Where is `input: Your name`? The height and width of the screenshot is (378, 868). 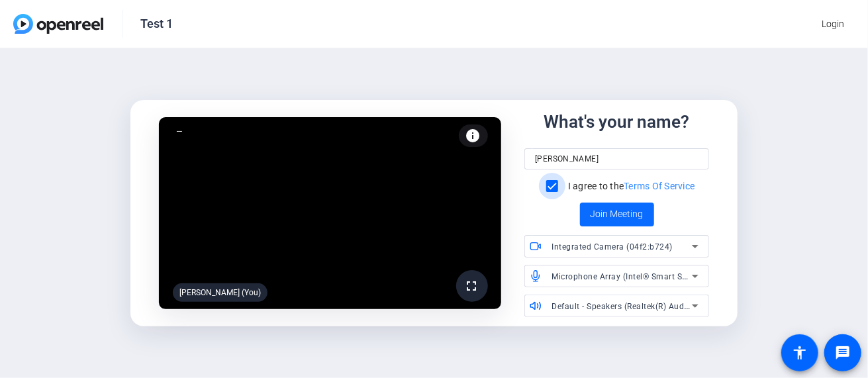
input: Your name is located at coordinates (617, 159).